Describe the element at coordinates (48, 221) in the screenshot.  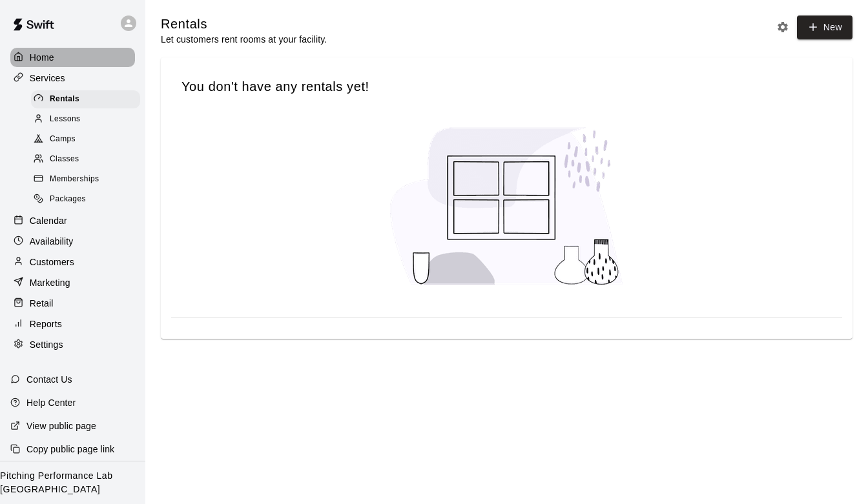
I see `p: Calendar` at that location.